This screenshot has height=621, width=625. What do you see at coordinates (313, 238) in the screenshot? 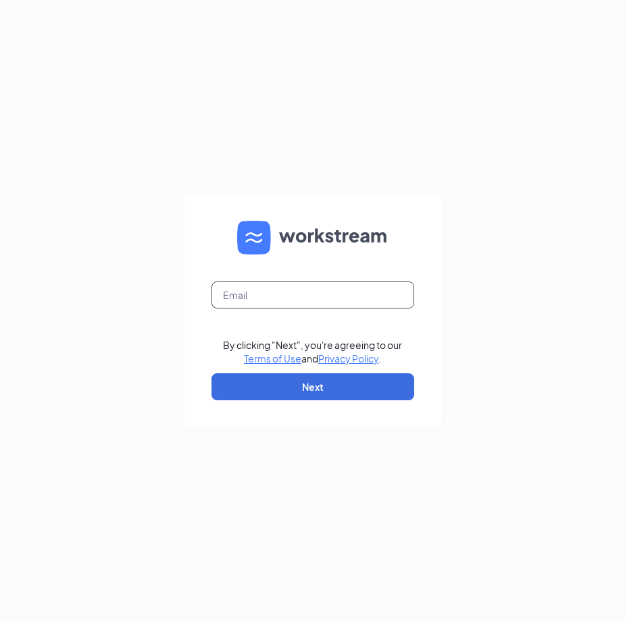
I see `img: WS logo and Workstream text` at bounding box center [313, 238].